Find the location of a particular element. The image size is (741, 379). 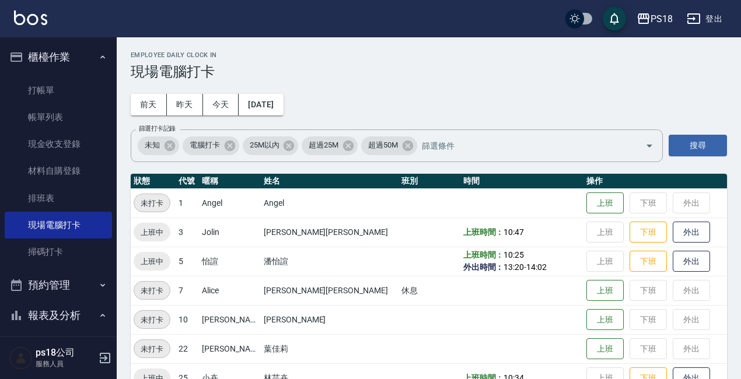

td: 7 is located at coordinates (187, 291).